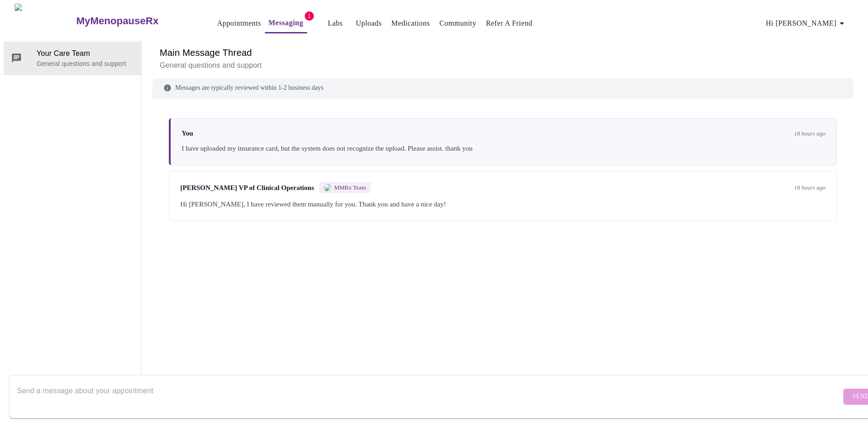 Image resolution: width=868 pixels, height=423 pixels. I want to click on button: Community, so click(457, 23).